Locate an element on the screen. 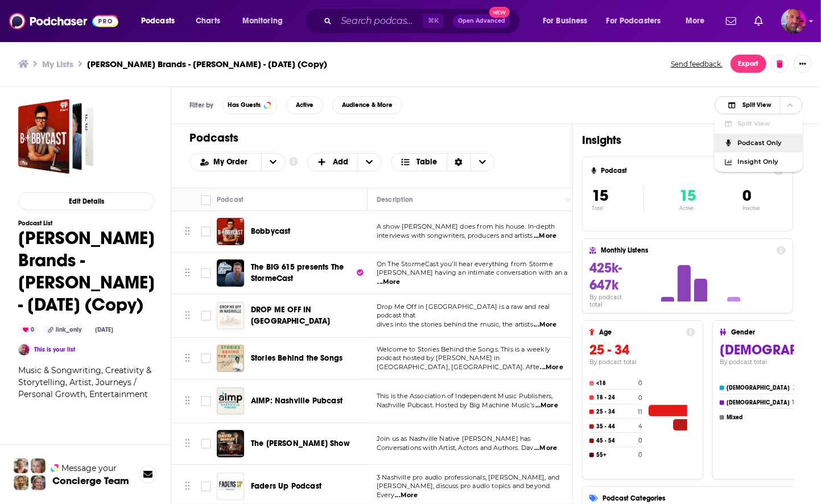 The height and width of the screenshot is (504, 821). span: 425k-647k is located at coordinates (605, 277).